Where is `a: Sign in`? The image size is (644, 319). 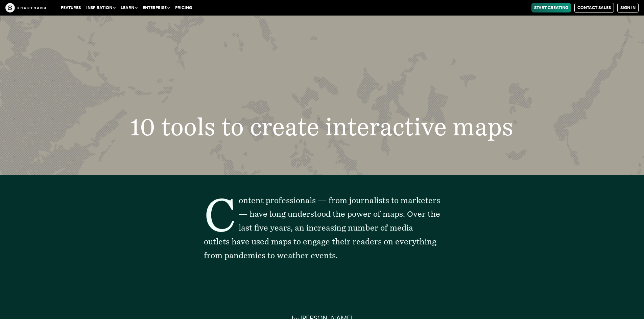
a: Sign in is located at coordinates (628, 7).